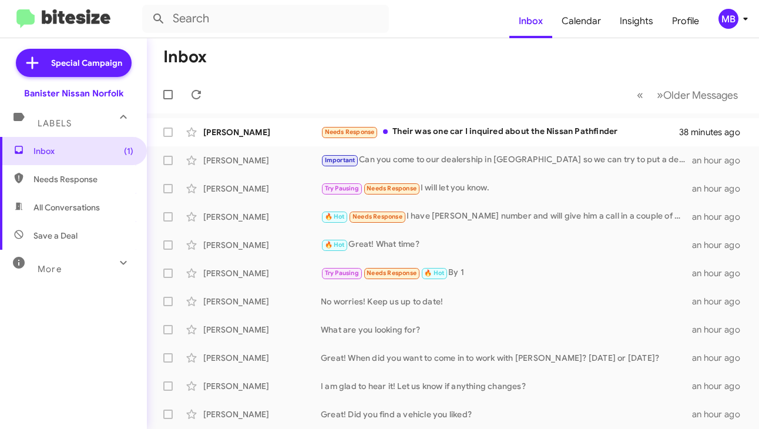  What do you see at coordinates (697, 95) in the screenshot?
I see `button: Next` at bounding box center [697, 95].